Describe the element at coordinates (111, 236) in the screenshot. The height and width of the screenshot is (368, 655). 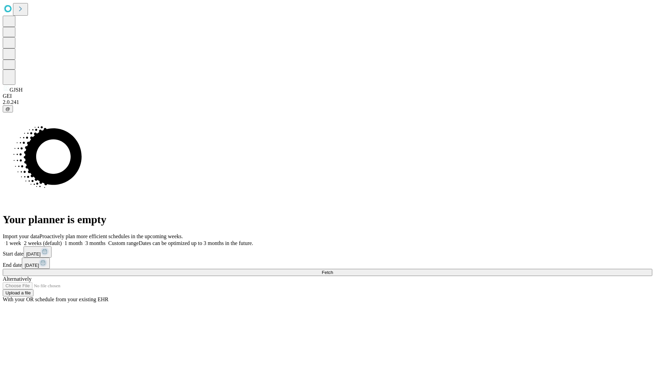
I see `span: Proactively plan more efficient schedules in the upcoming weeks.` at that location.